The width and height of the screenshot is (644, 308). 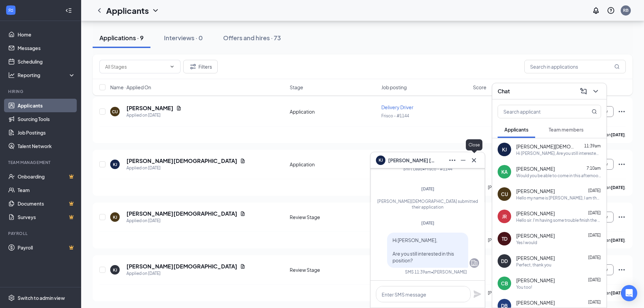 I want to click on a: SurveysCrown, so click(x=46, y=217).